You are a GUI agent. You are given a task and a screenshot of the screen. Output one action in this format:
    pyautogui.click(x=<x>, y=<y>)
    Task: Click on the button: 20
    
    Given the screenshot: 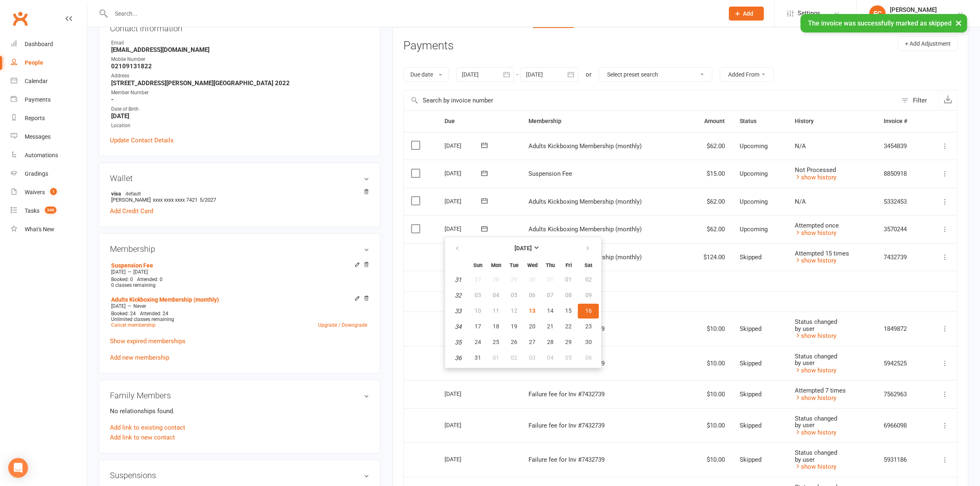 What is the action you would take?
    pyautogui.click(x=532, y=327)
    